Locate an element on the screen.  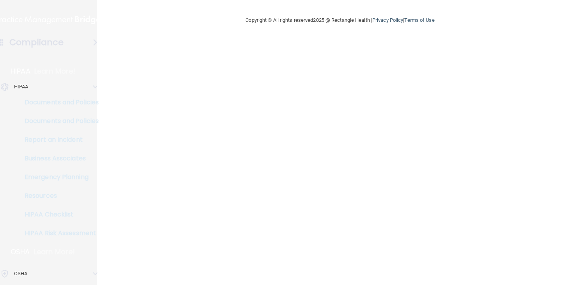
p: Emergency Planning is located at coordinates (58, 177).